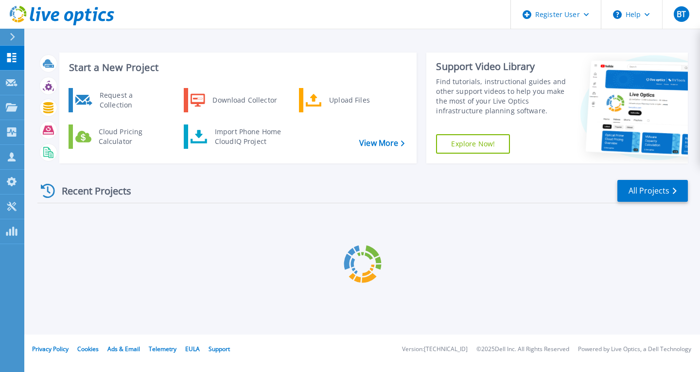 The image size is (700, 372). Describe the element at coordinates (50, 348) in the screenshot. I see `a: Privacy Policy` at that location.